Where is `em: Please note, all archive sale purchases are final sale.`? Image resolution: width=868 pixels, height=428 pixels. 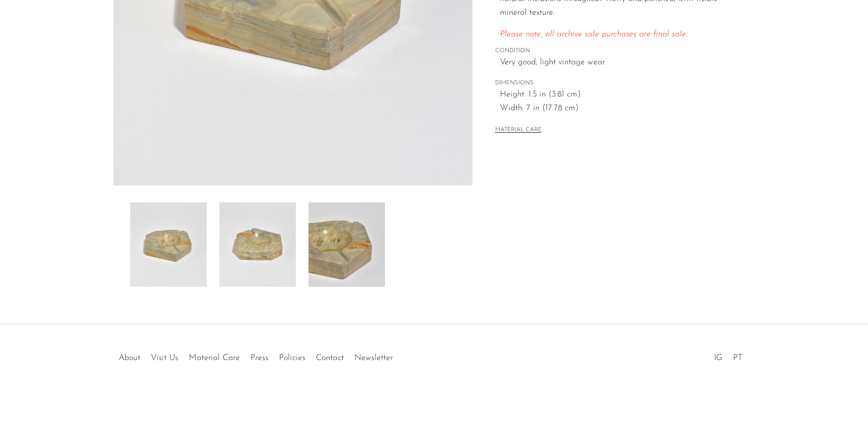 em: Please note, all archive sale purchases are final sale. is located at coordinates (594, 34).